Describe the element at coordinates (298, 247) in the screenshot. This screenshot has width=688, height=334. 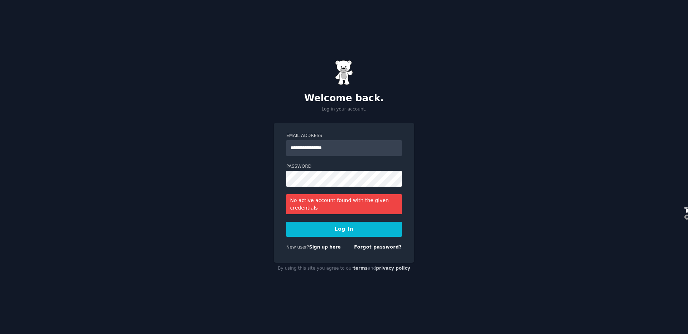
I see `span: New user?` at that location.